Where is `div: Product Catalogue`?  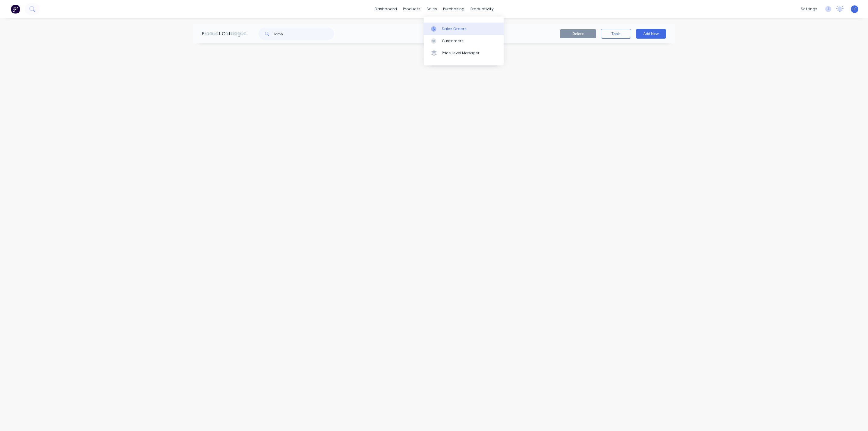
div: Product Catalogue is located at coordinates (220, 34).